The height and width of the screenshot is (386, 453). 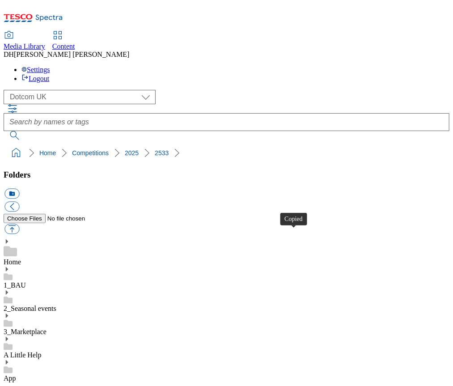 What do you see at coordinates (226, 175) in the screenshot?
I see `h3: Folders` at bounding box center [226, 175].